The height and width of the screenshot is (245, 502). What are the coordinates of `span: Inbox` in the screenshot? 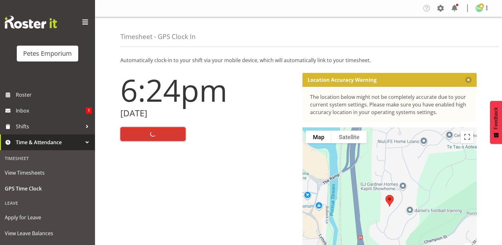 It's located at (51, 110).